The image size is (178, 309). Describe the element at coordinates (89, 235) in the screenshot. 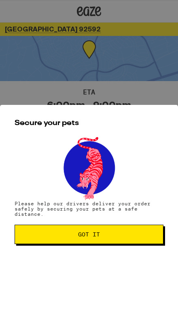

I see `span: Got it` at that location.